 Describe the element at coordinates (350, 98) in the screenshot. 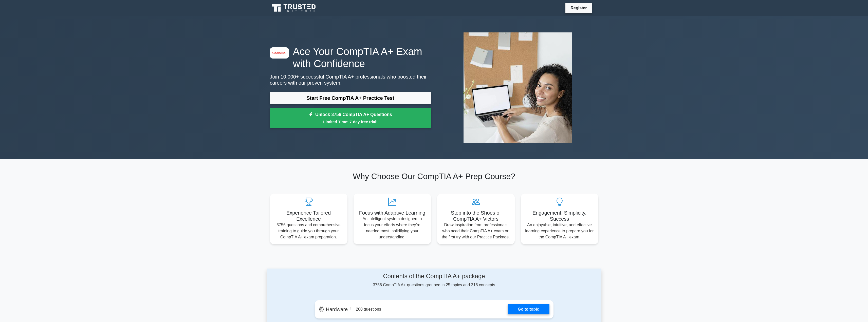

I see `a: Start Free CompTIA A+ Practice Test` at that location.